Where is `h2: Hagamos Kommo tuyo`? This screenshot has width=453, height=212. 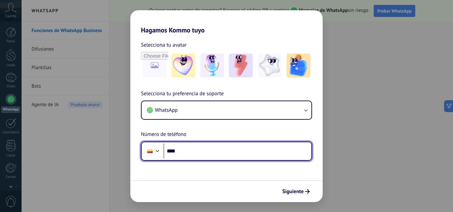 h2: Hagamos Kommo tuyo is located at coordinates (226, 22).